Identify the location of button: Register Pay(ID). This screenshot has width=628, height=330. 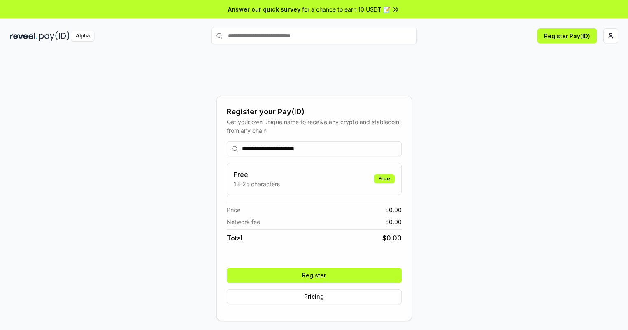
(567, 36).